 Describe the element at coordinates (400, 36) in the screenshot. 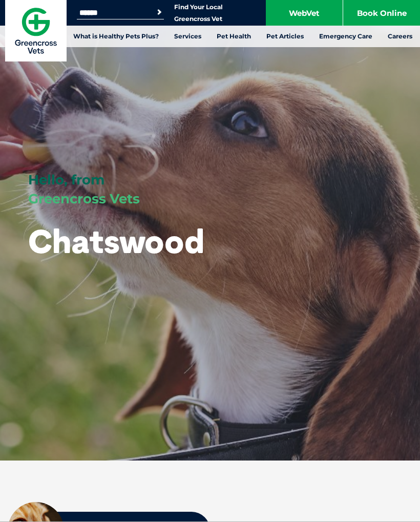

I see `a: Careers` at that location.